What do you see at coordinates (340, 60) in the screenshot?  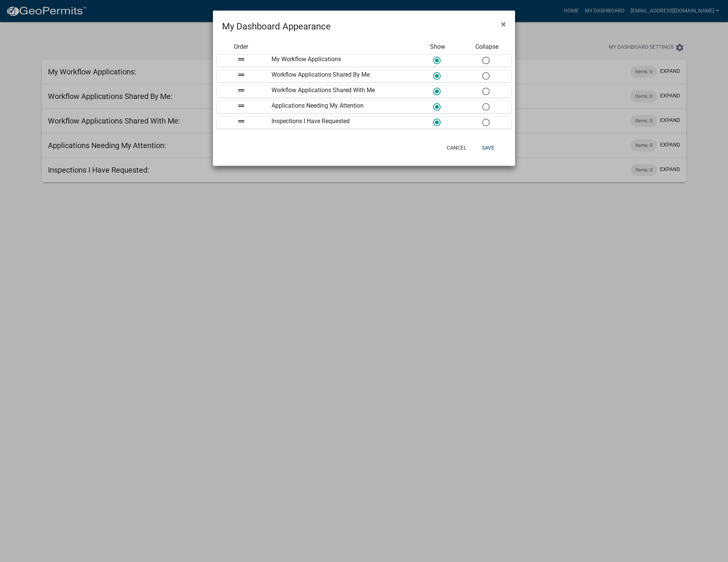 I see `div: My Workflow Applications` at bounding box center [340, 60].